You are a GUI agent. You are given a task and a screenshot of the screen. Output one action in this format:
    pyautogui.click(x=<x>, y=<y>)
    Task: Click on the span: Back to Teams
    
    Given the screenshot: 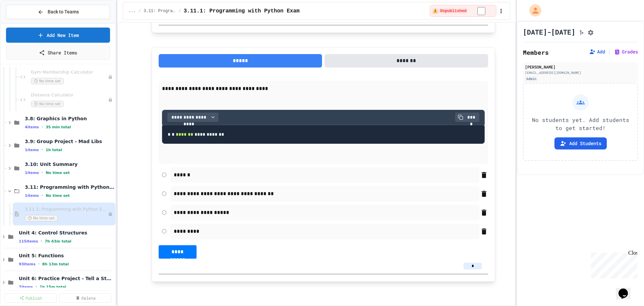 What is the action you would take?
    pyautogui.click(x=63, y=12)
    